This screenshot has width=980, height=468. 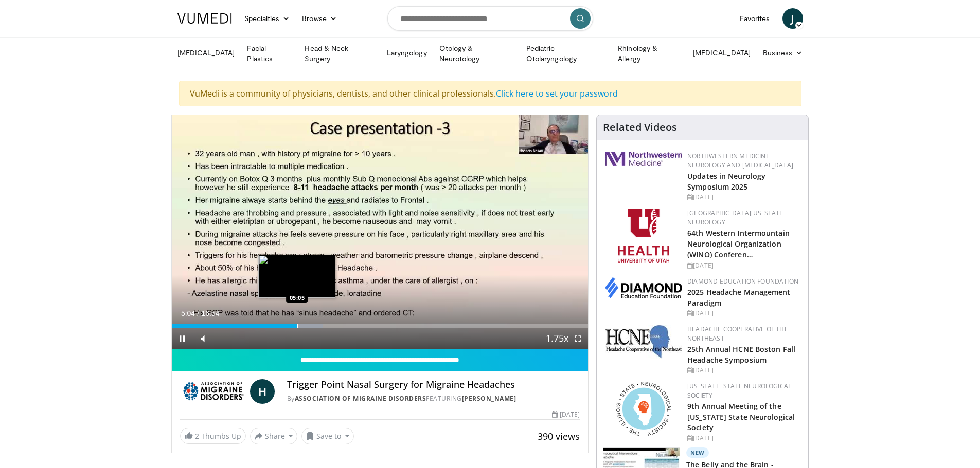 What do you see at coordinates (755, 18) in the screenshot?
I see `a: Favorites` at bounding box center [755, 18].